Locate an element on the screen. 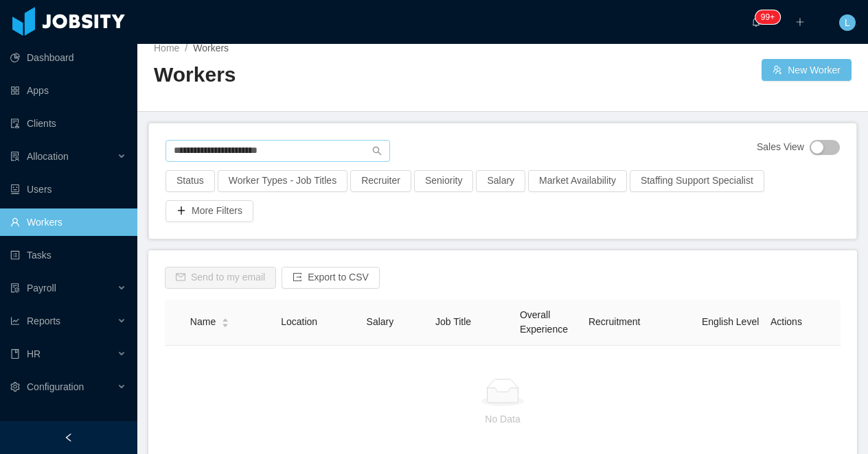  i: icon: setting is located at coordinates (15, 387).